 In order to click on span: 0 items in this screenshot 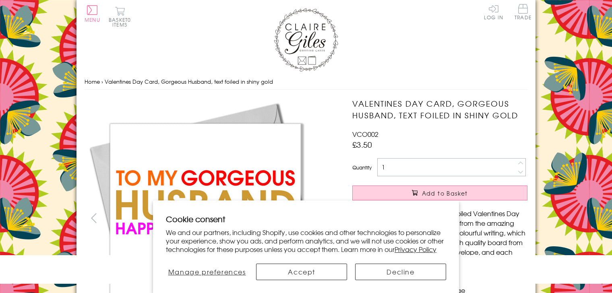, I will do `click(122, 22)`.